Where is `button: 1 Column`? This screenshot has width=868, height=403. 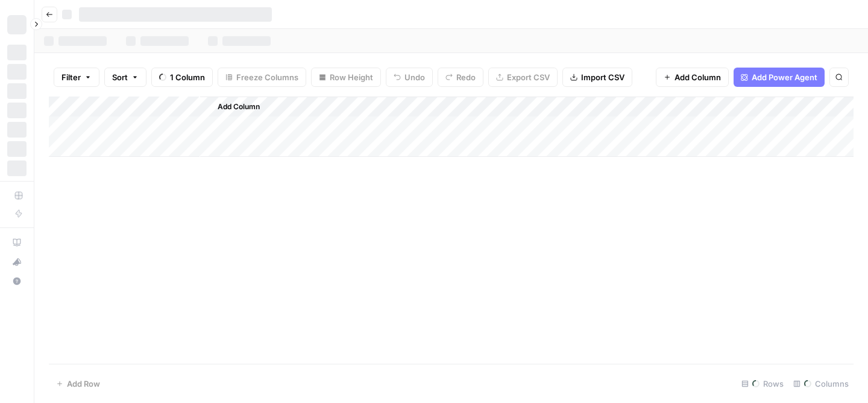
button: 1 Column is located at coordinates (182, 77).